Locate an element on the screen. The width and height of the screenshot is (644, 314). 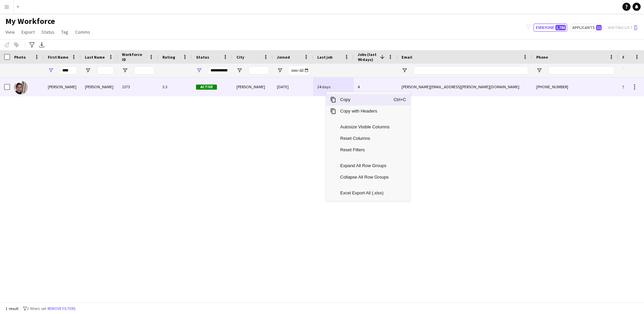
a: Status is located at coordinates (48, 32).